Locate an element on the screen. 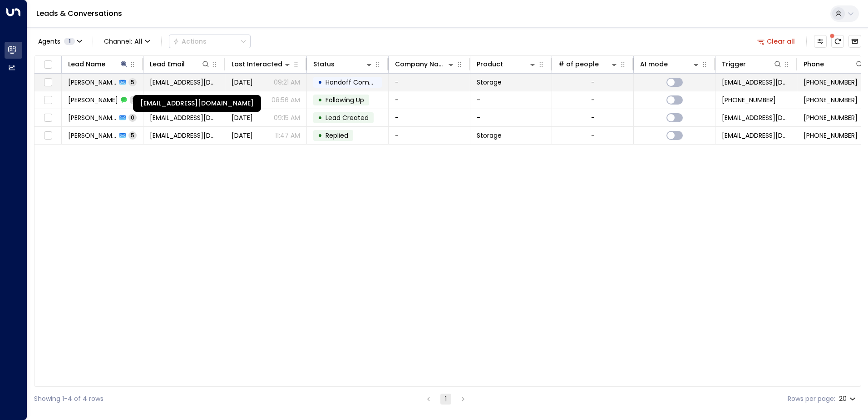  p: 09:15 AM is located at coordinates (287, 118).